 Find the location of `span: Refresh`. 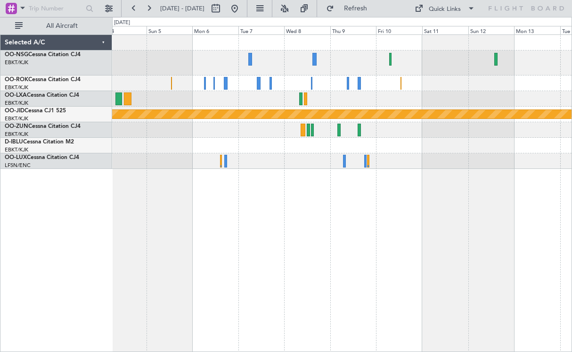

span: Refresh is located at coordinates (356, 8).